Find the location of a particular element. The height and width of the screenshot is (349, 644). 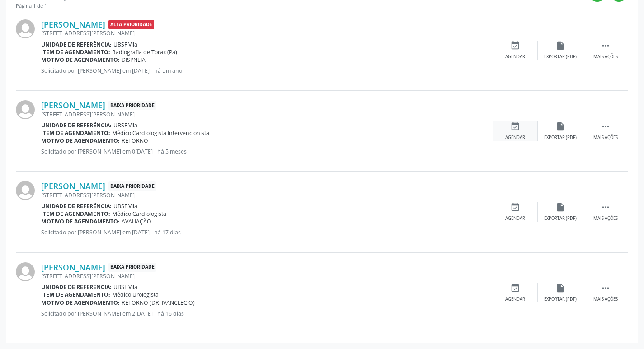

span: Médico Cardiologista Intervencionista is located at coordinates (160, 133).